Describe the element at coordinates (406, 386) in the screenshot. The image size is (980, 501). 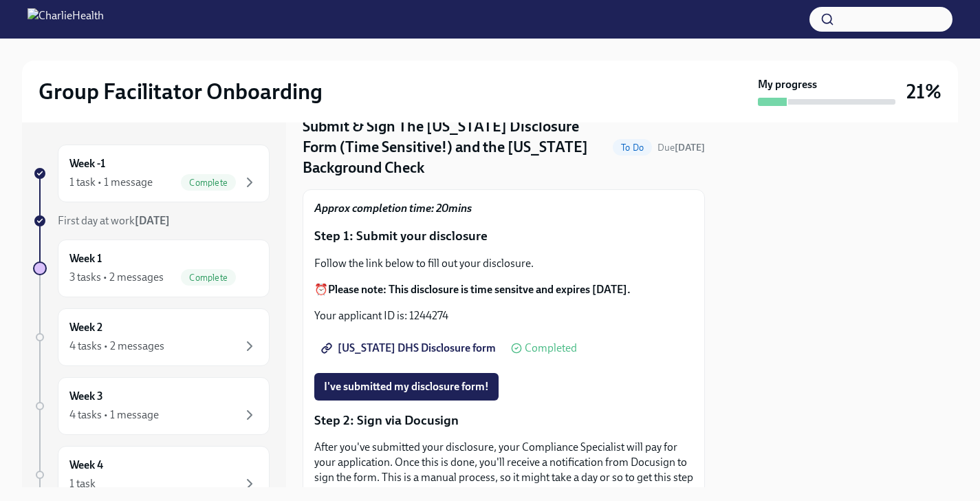
I see `button: I've submitted my disclosure form!` at that location.